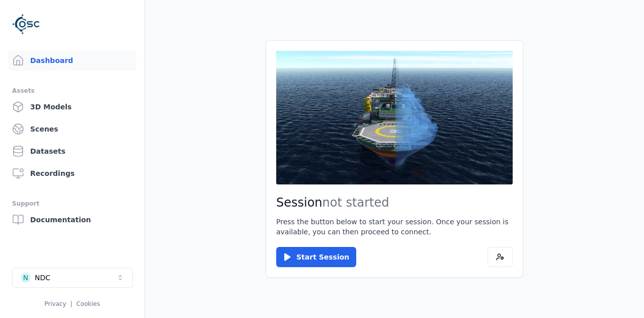 This screenshot has width=644, height=318. What do you see at coordinates (72, 173) in the screenshot?
I see `a: Recordings` at bounding box center [72, 173].